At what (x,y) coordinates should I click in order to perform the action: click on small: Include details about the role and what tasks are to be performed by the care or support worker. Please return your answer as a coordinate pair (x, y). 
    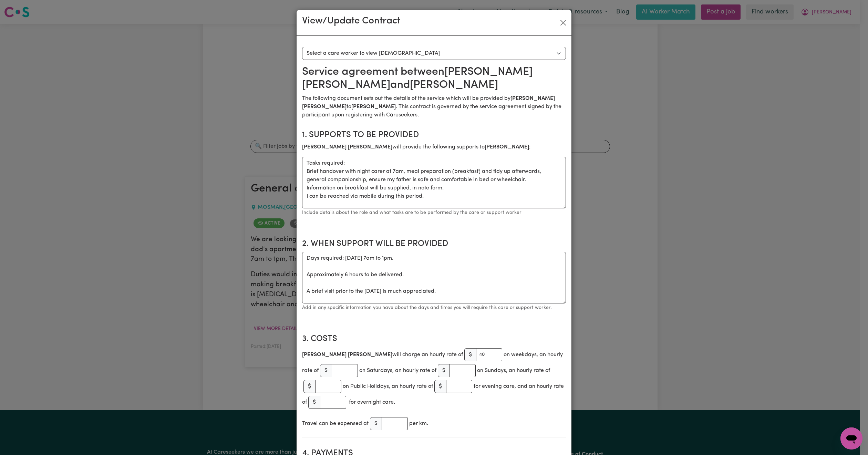
    Looking at the image, I should click on (411, 212).